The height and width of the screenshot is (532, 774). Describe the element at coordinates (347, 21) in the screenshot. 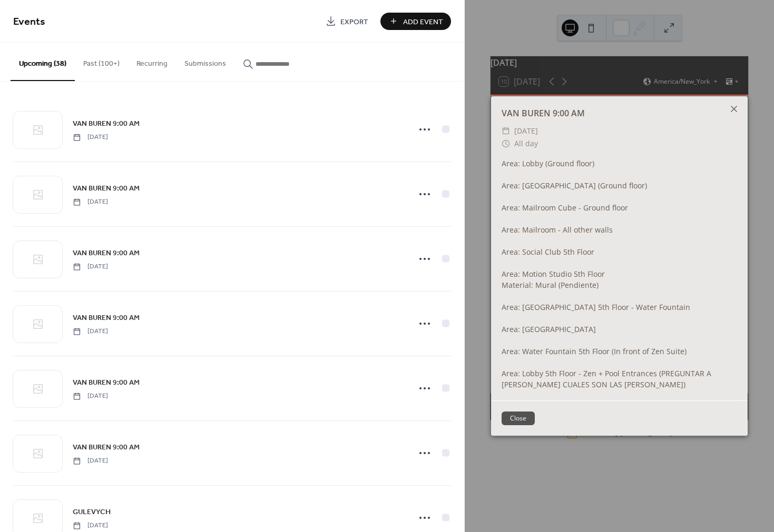

I see `a: Export` at that location.